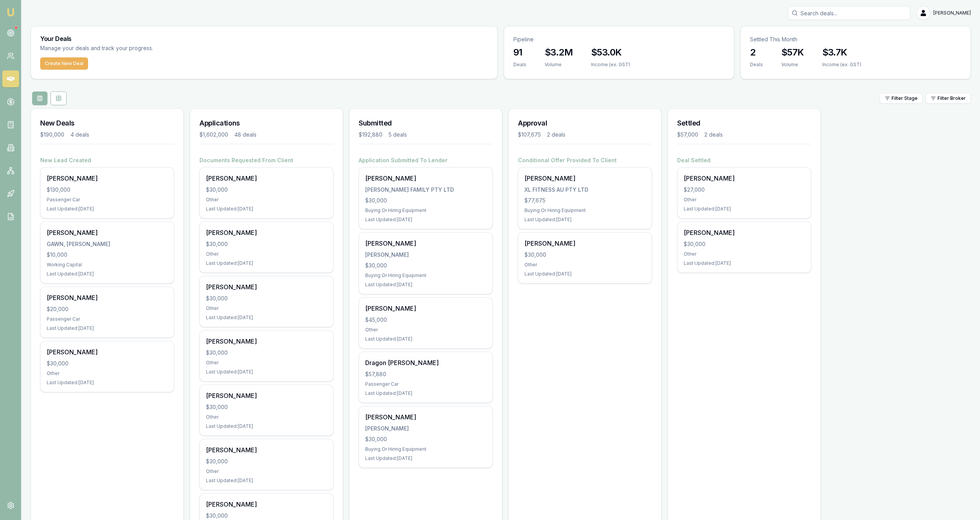 This screenshot has width=980, height=520. Describe the element at coordinates (557, 135) in the screenshot. I see `div: 2 deals` at that location.